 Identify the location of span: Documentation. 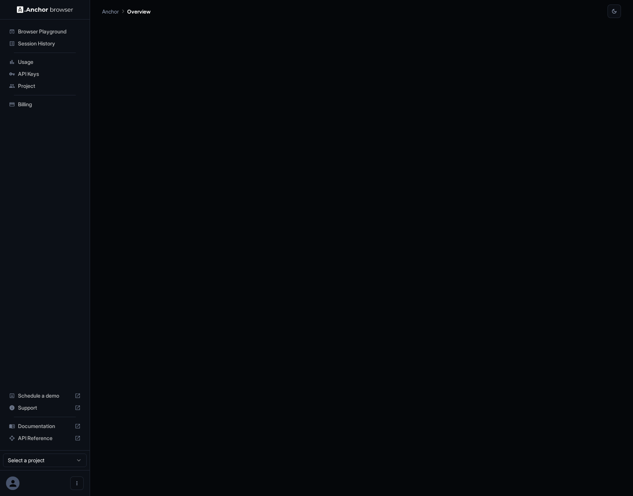
(45, 426).